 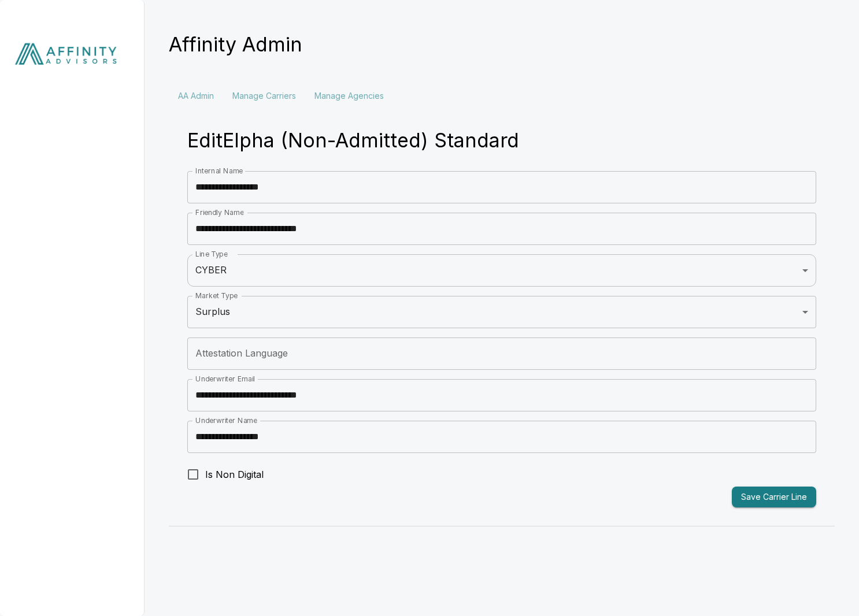 I want to click on label: Underwriter Name, so click(x=226, y=420).